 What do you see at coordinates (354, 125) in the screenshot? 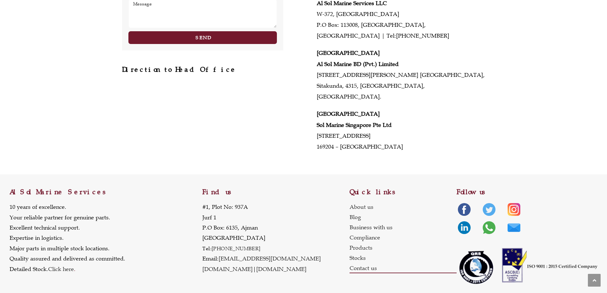
I see `strong: Sol Marine Singapore Pte Ltd` at bounding box center [354, 125].